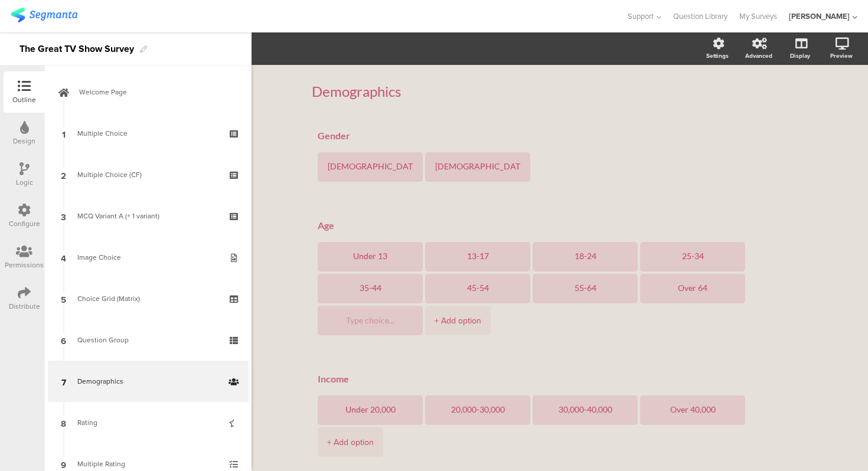  I want to click on div: Choice Grid (Matrix), so click(147, 299).